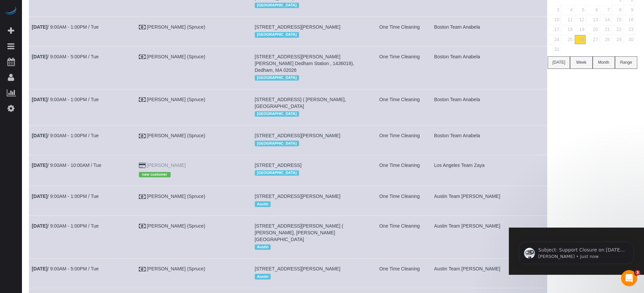 Image resolution: width=644 pixels, height=293 pixels. I want to click on a: 5, so click(580, 10).